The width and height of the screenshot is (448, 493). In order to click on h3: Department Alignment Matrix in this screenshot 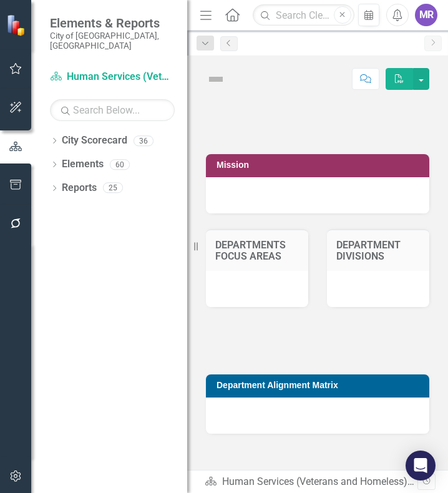, I will do `click(320, 386)`.